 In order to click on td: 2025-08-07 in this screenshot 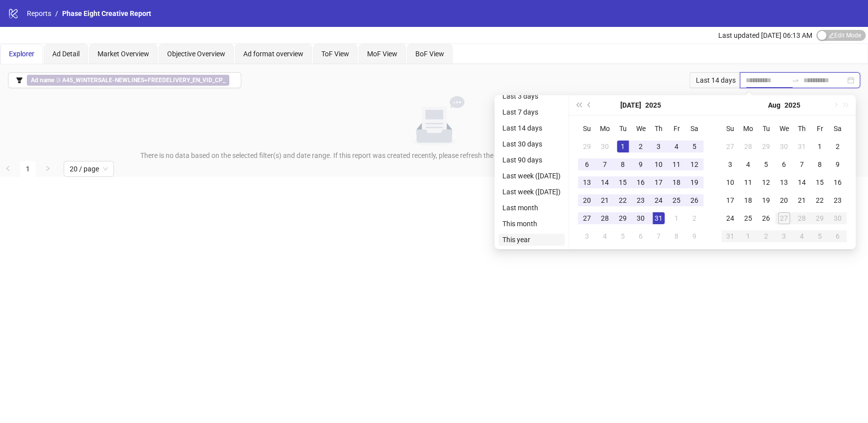, I will do `click(802, 164)`.